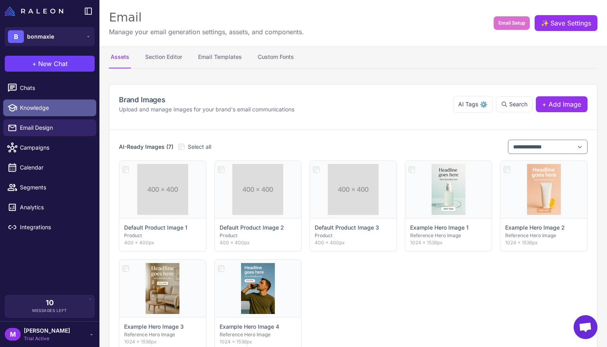 The width and height of the screenshot is (607, 347). Describe the element at coordinates (585, 327) in the screenshot. I see `a: Open chat` at that location.